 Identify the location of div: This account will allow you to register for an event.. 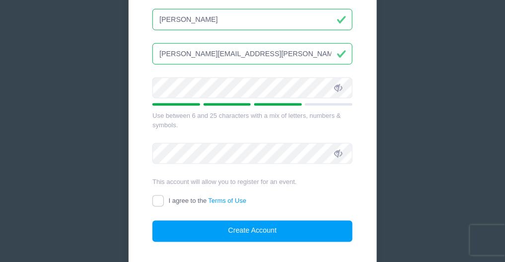
(252, 182).